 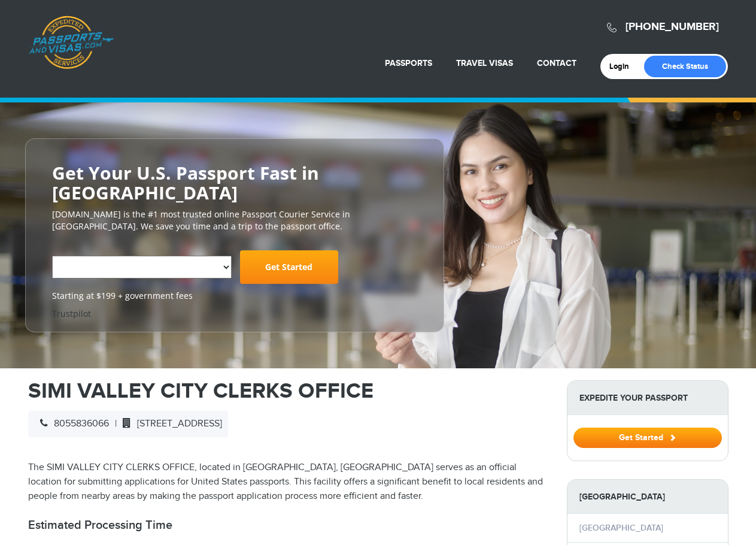 I want to click on a: Check Status, so click(x=685, y=66).